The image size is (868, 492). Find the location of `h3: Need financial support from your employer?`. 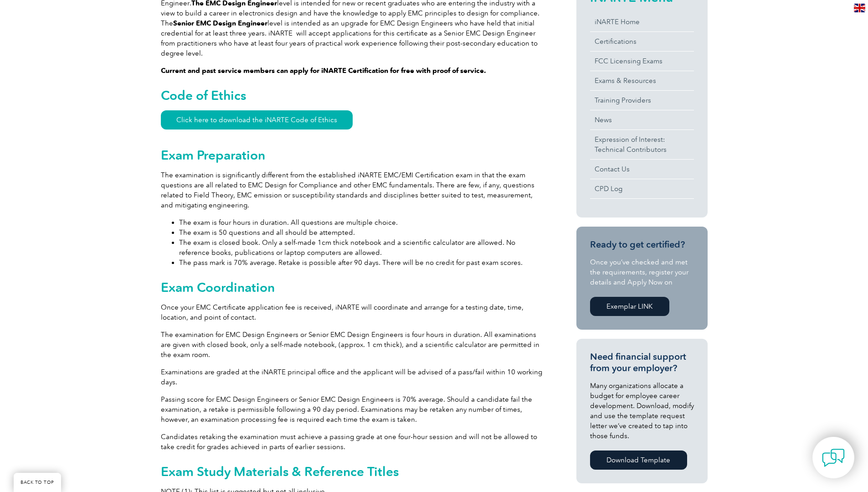

h3: Need financial support from your employer? is located at coordinates (642, 363).